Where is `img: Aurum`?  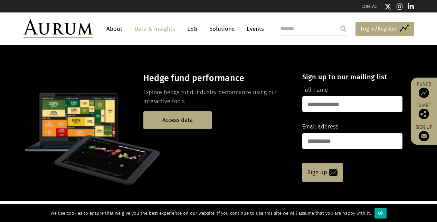 img: Aurum is located at coordinates (58, 29).